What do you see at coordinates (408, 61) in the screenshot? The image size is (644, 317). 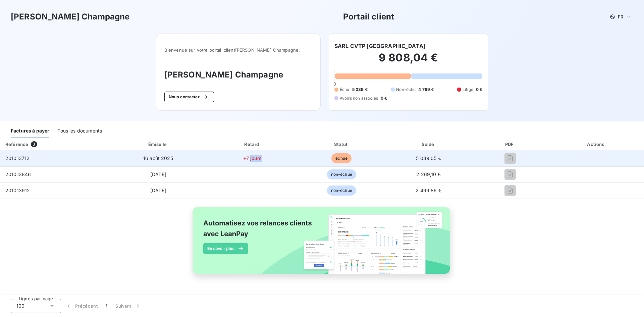 I see `h2: 9 808,04 €` at bounding box center [408, 61].